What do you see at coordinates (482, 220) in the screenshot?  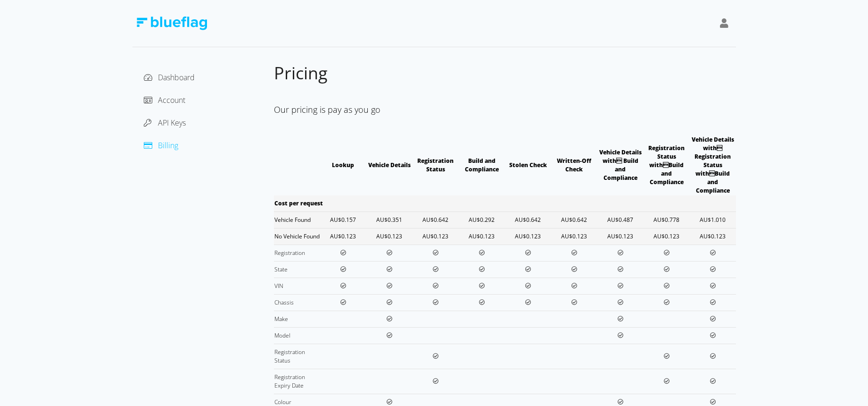 I see `td: AU$0.292` at bounding box center [482, 220].